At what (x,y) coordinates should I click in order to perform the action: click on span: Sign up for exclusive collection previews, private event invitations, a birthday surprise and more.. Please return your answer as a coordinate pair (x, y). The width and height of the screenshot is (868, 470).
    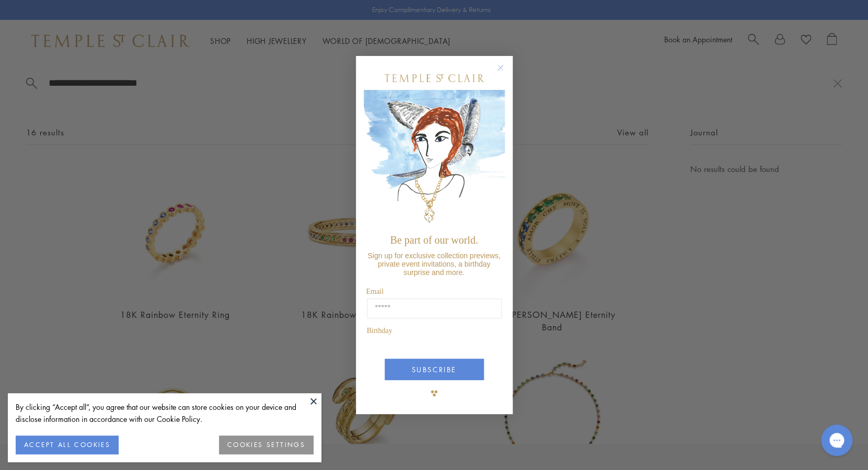
    Looking at the image, I should click on (434, 264).